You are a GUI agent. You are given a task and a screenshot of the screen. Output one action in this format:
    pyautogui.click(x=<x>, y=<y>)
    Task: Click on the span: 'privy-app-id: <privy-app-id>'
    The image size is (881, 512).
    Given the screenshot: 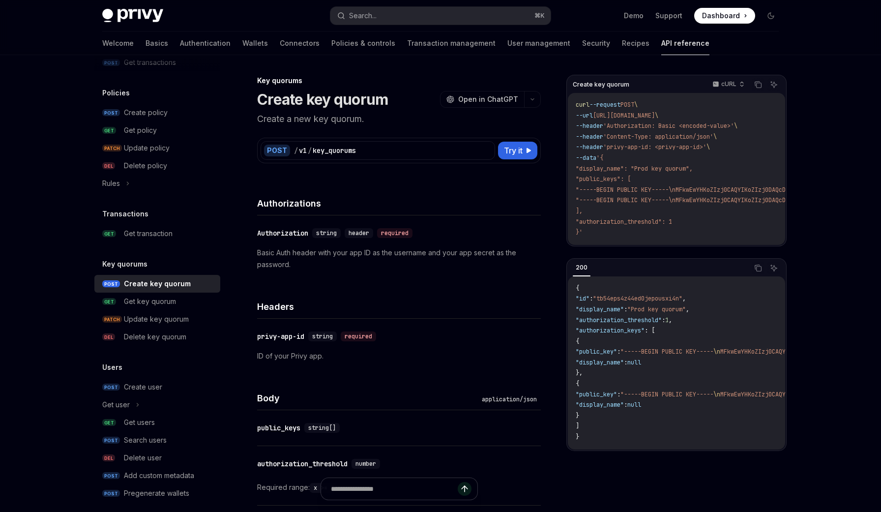 What is the action you would take?
    pyautogui.click(x=655, y=147)
    